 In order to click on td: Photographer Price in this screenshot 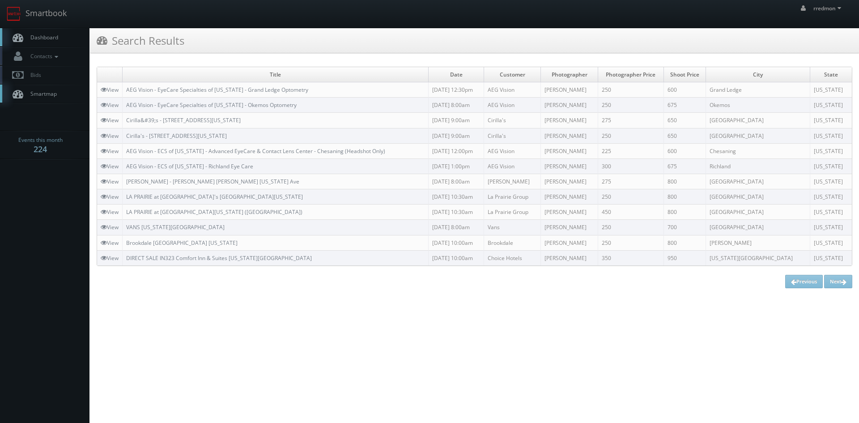, I will do `click(630, 75)`.